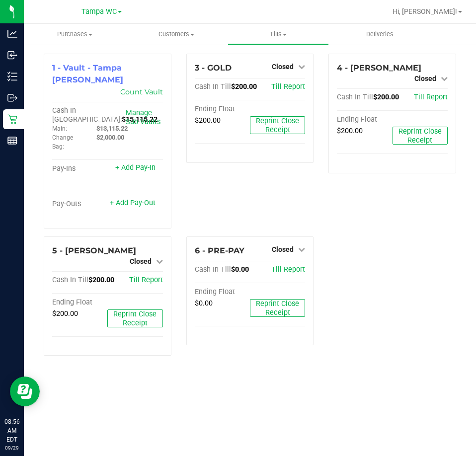 This screenshot has height=456, width=476. I want to click on inline-svg: Inventory, so click(13, 77).